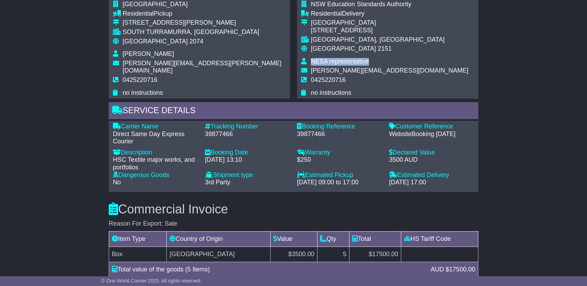 The width and height of the screenshot is (587, 286). Describe the element at coordinates (339, 160) in the screenshot. I see `div: $250` at that location.